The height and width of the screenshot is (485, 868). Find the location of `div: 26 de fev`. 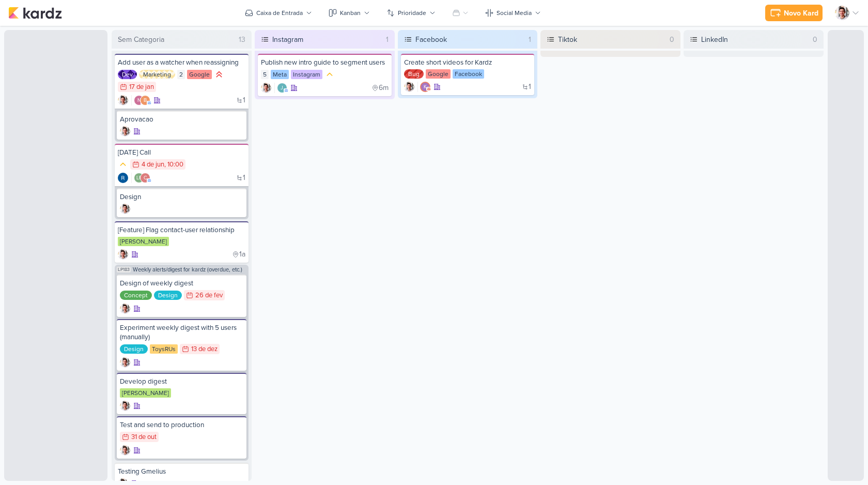

div: 26 de fev is located at coordinates (209, 295).